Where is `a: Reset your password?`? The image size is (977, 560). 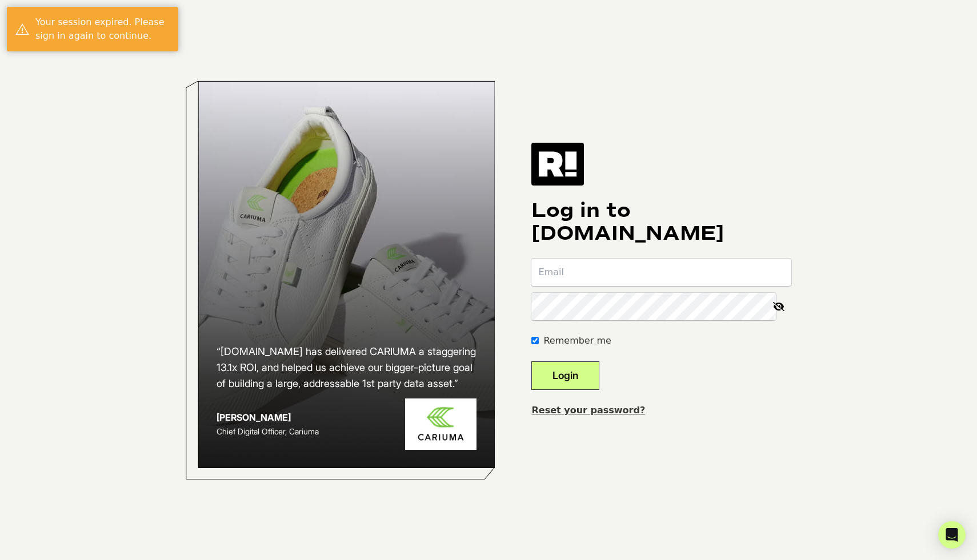 a: Reset your password? is located at coordinates (588, 410).